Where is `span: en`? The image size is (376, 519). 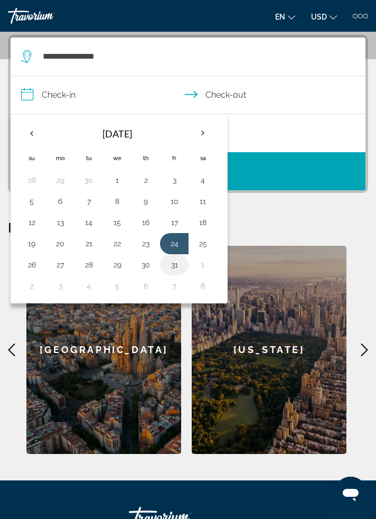 span: en is located at coordinates (280, 17).